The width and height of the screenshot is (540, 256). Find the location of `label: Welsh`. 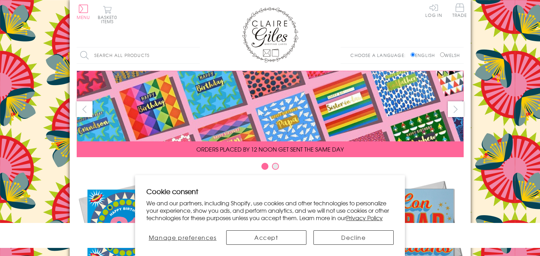

label: Welsh is located at coordinates (450, 55).